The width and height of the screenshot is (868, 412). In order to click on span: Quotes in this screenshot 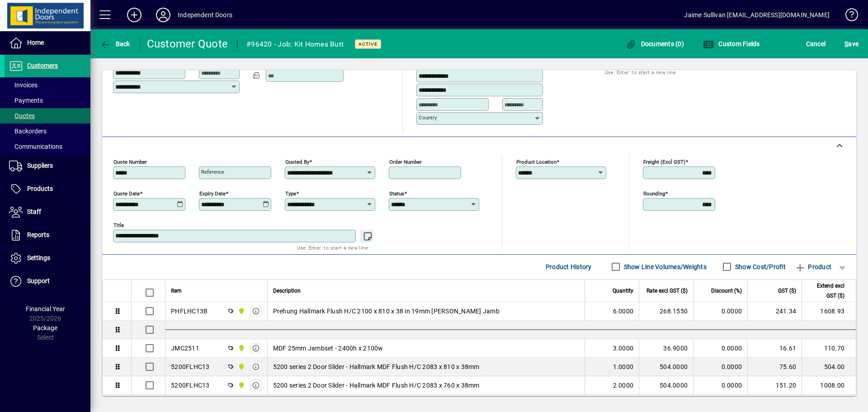, I will do `click(22, 115)`.